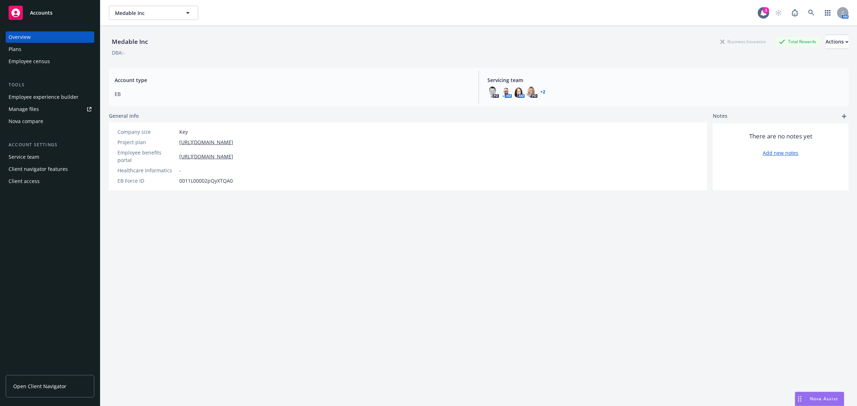 The image size is (857, 406). What do you see at coordinates (206, 181) in the screenshot?
I see `span: 0011L00002pQyXTQA0` at bounding box center [206, 181].